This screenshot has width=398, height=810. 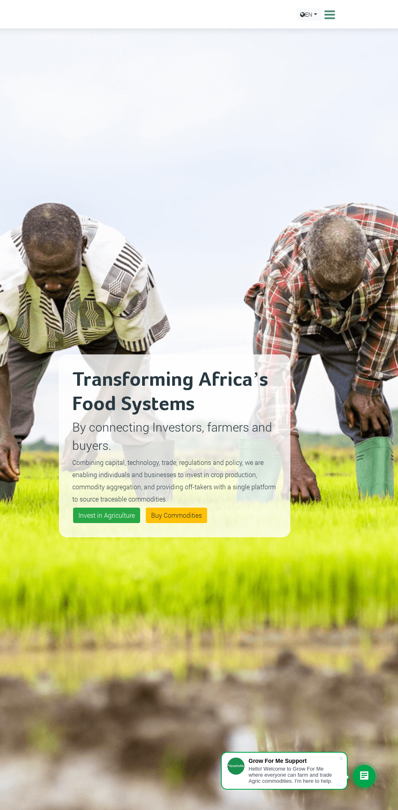 I want to click on a: EN, so click(x=309, y=14).